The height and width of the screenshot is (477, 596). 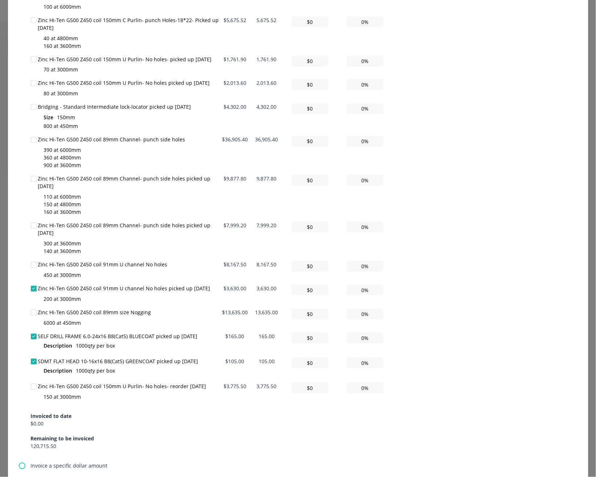 I want to click on td: 5,675.52, so click(x=267, y=33).